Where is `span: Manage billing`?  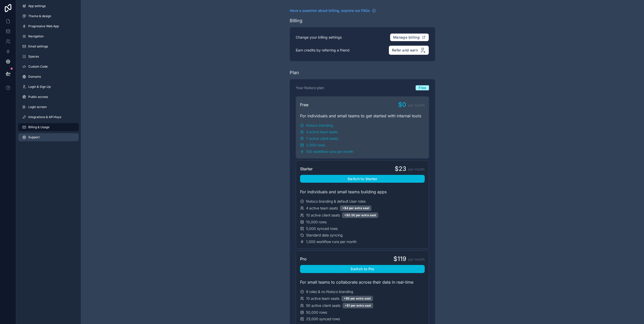
span: Manage billing is located at coordinates (406, 38).